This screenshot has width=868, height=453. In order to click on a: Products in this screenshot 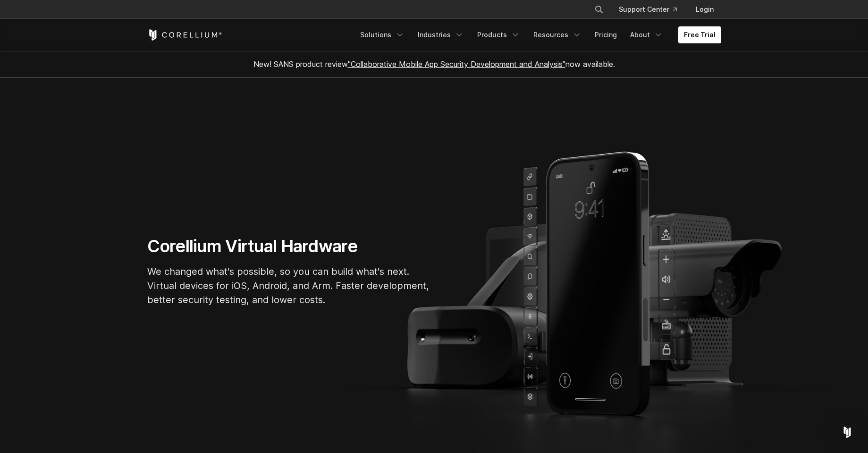, I will do `click(498, 35)`.